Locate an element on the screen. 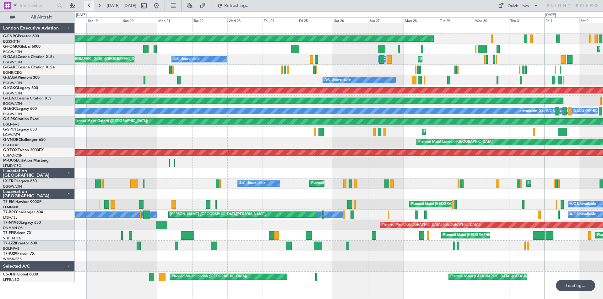  a: G-VNORChallenger 650 is located at coordinates (24, 140).